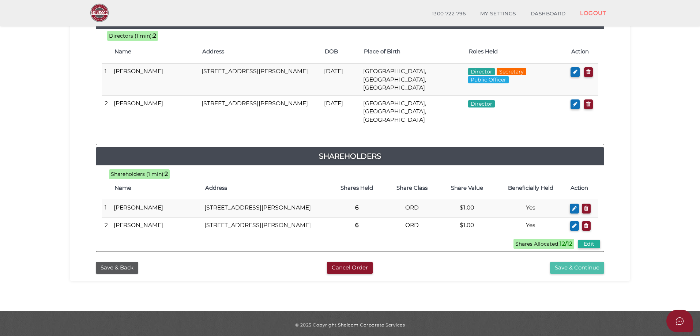 This screenshot has width=700, height=336. Describe the element at coordinates (511, 72) in the screenshot. I see `span: Secretary` at that location.